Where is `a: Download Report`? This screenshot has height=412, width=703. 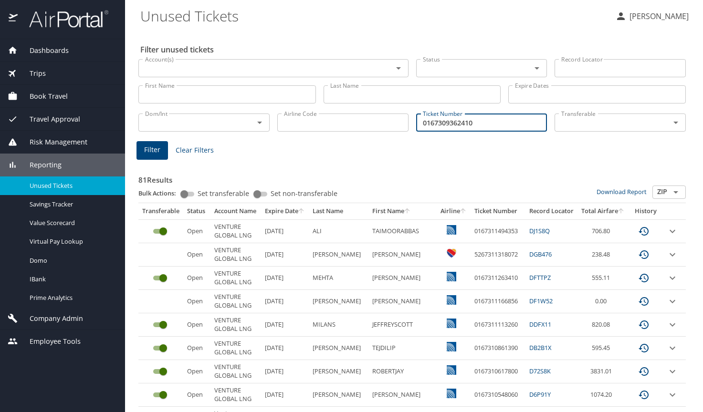 a: Download Report is located at coordinates (622, 192).